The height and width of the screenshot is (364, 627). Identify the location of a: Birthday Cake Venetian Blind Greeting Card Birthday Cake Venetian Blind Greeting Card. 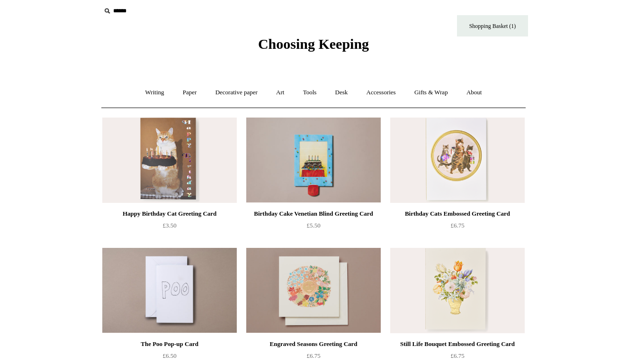
(314, 160).